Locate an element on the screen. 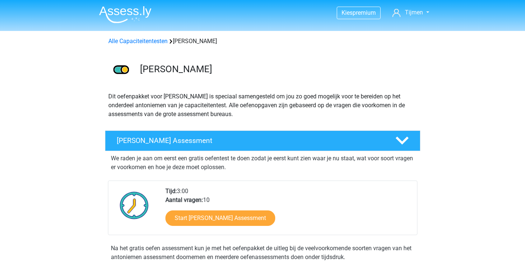  img: antoniemen is located at coordinates (121, 70).